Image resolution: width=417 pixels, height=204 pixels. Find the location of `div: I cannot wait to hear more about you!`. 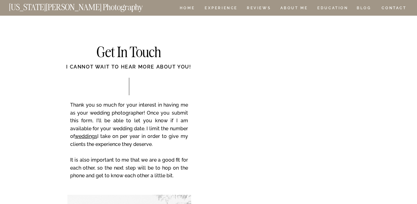

div: I cannot wait to hear more about you! is located at coordinates (129, 70).